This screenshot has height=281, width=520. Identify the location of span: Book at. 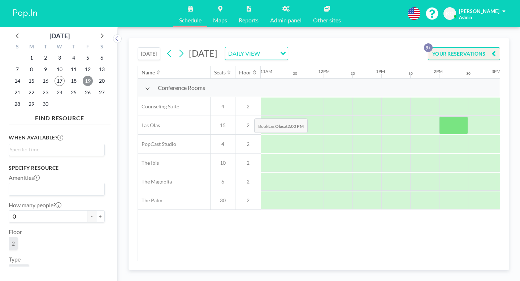
(281, 126).